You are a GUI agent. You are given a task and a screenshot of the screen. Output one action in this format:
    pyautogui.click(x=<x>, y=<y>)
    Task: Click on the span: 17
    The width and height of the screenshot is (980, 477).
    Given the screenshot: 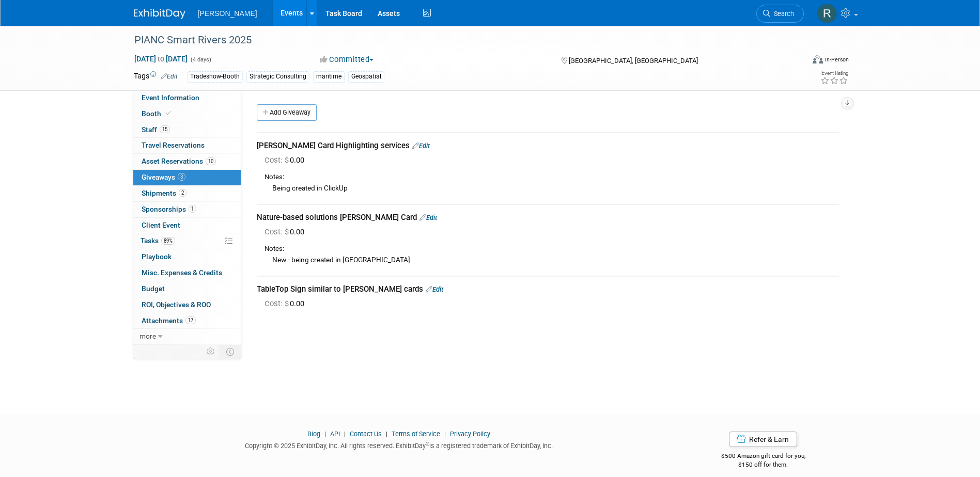 What is the action you would take?
    pyautogui.click(x=190, y=320)
    